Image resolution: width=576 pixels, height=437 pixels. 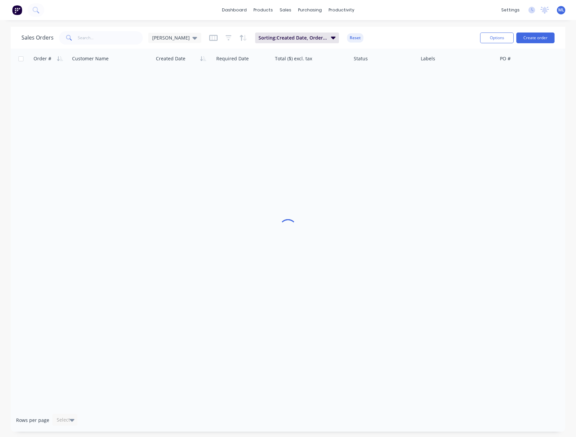 What do you see at coordinates (510, 10) in the screenshot?
I see `div: settings` at bounding box center [510, 10].